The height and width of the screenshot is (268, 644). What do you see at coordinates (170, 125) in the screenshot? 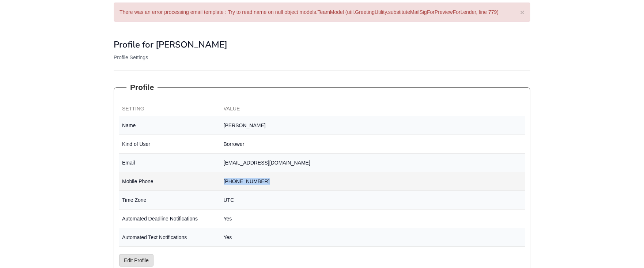
I see `td: Name` at bounding box center [170, 125].